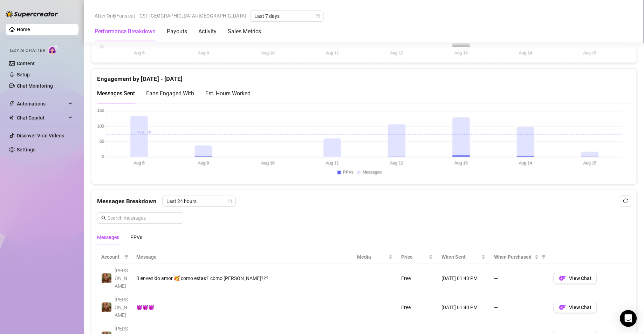 This screenshot has height=334, width=644. Describe the element at coordinates (372, 257) in the screenshot. I see `span: Media` at that location.